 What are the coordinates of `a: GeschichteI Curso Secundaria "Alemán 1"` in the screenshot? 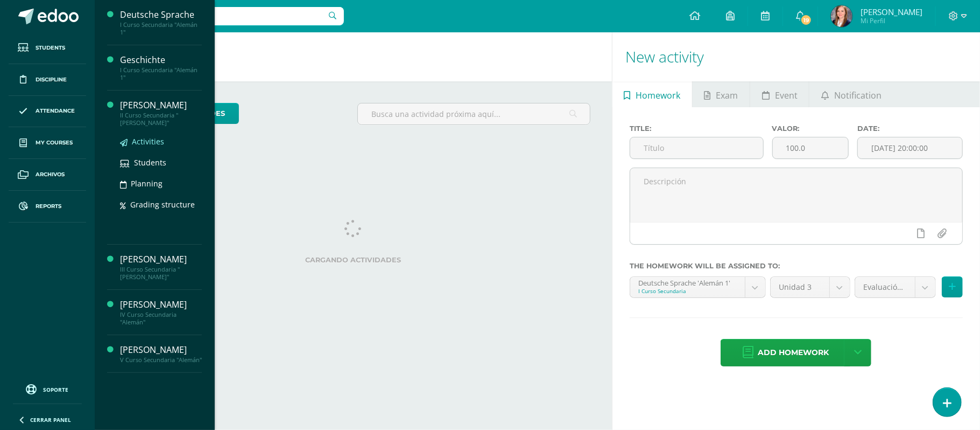 It's located at (161, 68).